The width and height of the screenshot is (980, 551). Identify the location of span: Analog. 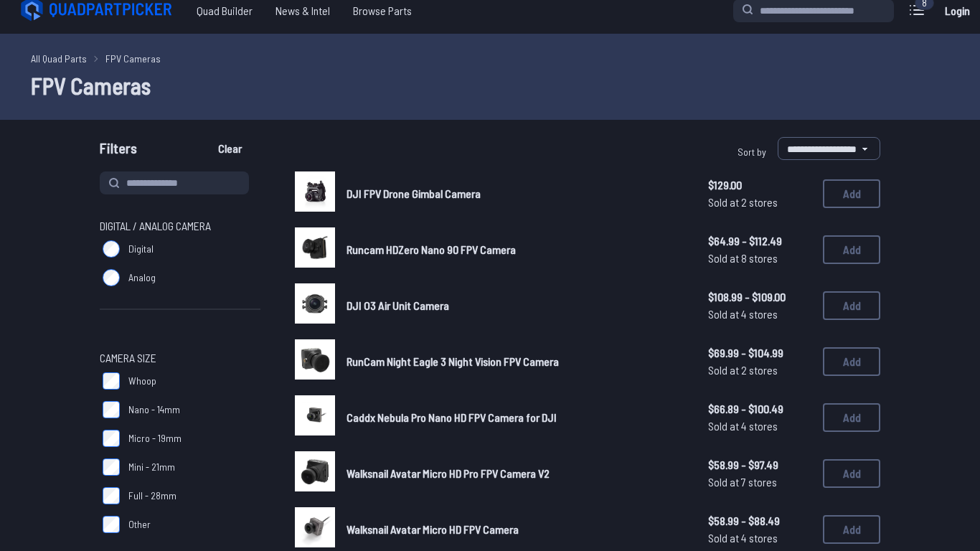
(142, 277).